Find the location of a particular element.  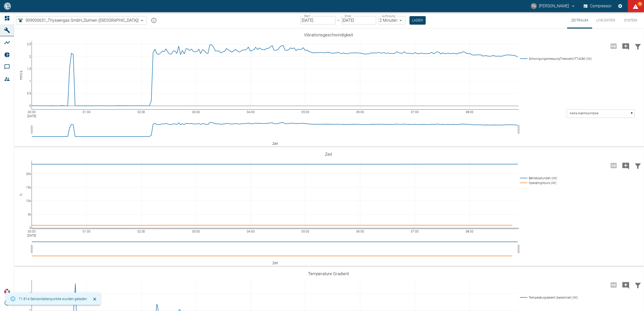

label: Auflösung is located at coordinates (388, 16).